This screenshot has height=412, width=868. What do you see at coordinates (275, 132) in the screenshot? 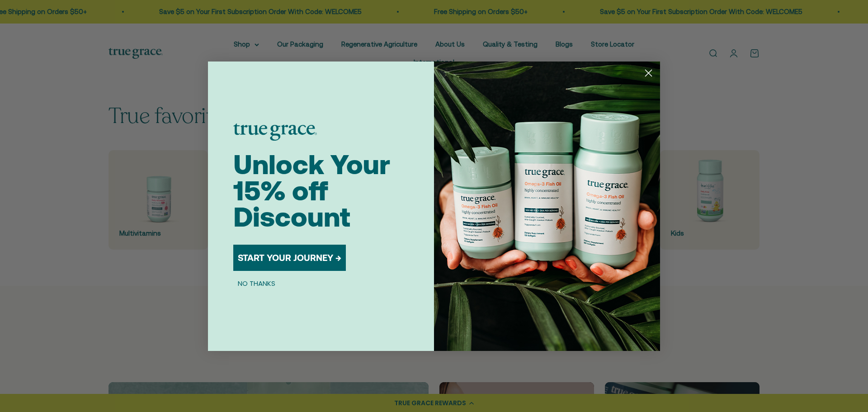
I see `img: logo placeholder` at bounding box center [275, 132].